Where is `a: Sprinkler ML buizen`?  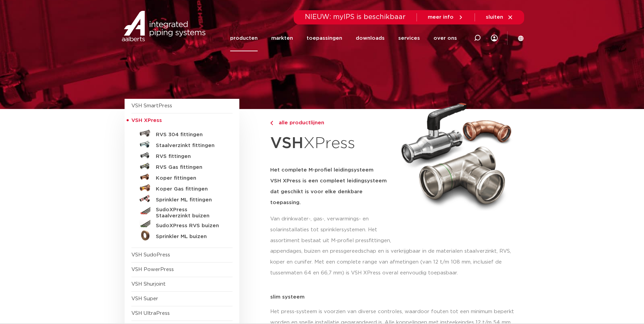
a: Sprinkler ML buizen is located at coordinates (182, 235).